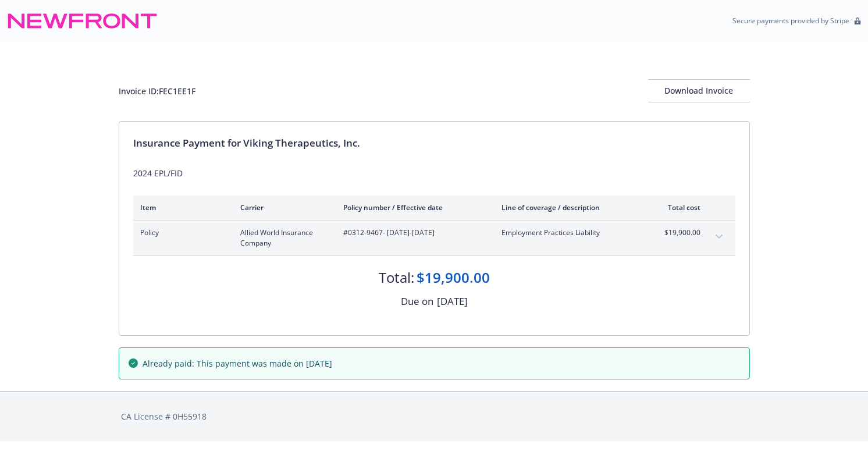 Image resolution: width=868 pixels, height=451 pixels. I want to click on div: Line of coverage / description, so click(570, 207).